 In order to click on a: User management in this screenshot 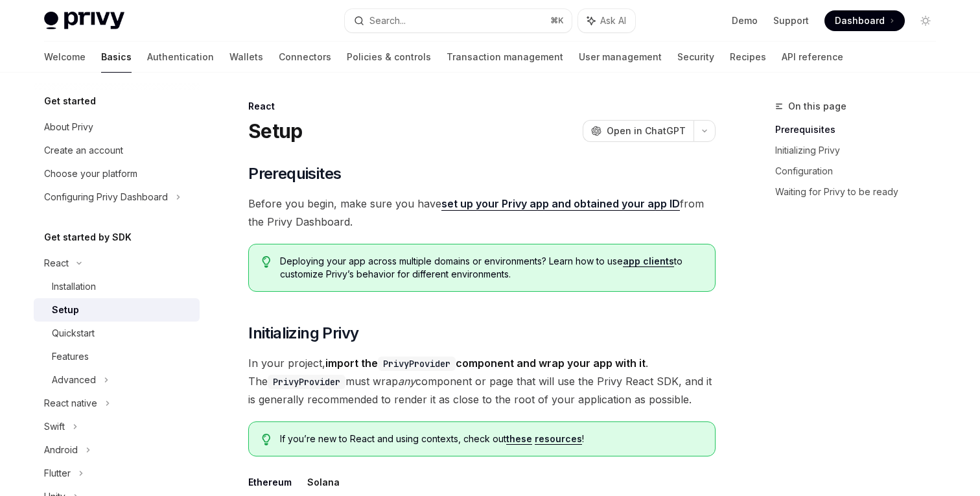, I will do `click(620, 57)`.